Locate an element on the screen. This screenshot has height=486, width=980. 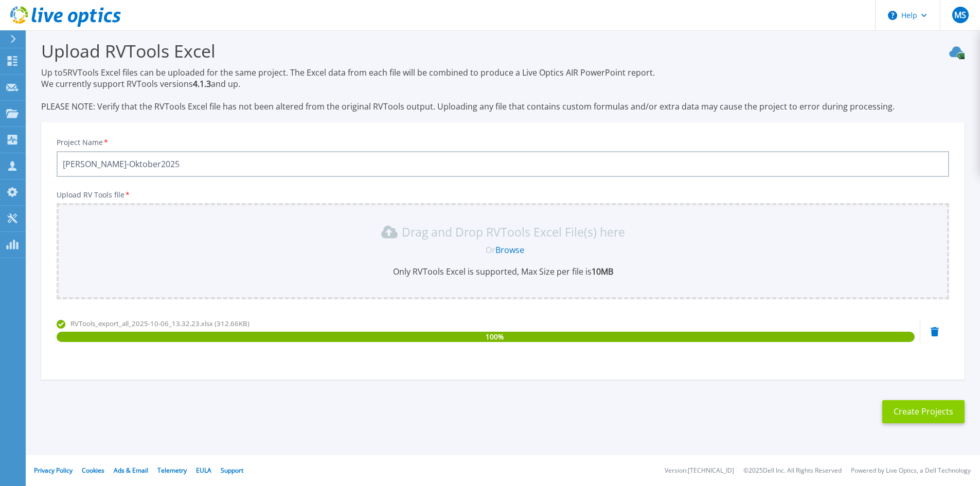
span: MS is located at coordinates (961, 15).